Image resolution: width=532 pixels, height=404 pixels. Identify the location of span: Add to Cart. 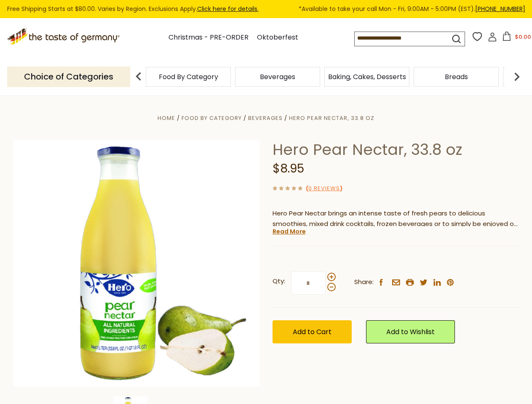
(312, 332).